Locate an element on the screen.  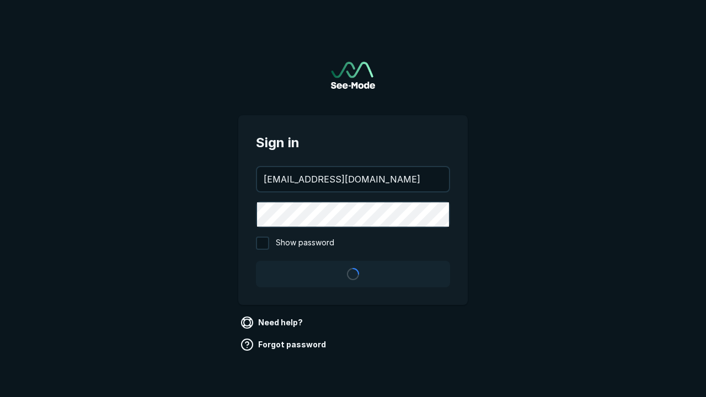
span: Show password is located at coordinates (305, 243).